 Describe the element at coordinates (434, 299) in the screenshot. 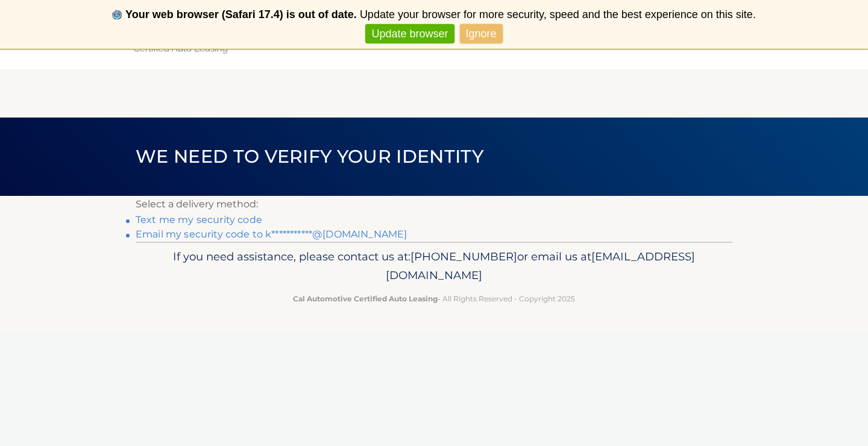

I see `p: - All Rights Reserved - Copyright 2025` at that location.